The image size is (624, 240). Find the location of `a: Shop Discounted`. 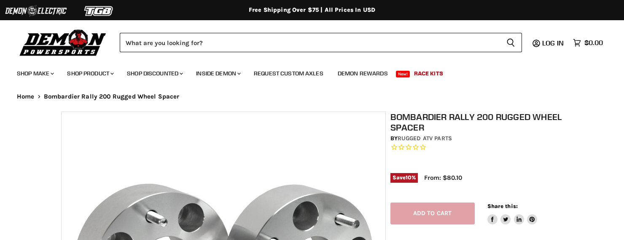

a: Shop Discounted is located at coordinates (154, 73).